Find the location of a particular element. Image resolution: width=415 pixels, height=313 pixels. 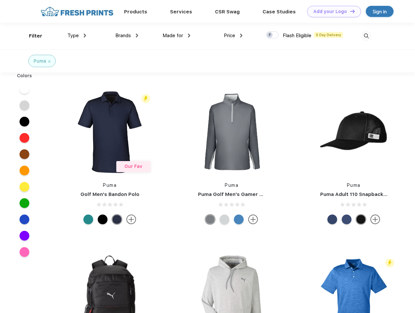

span: Price is located at coordinates (229, 36).